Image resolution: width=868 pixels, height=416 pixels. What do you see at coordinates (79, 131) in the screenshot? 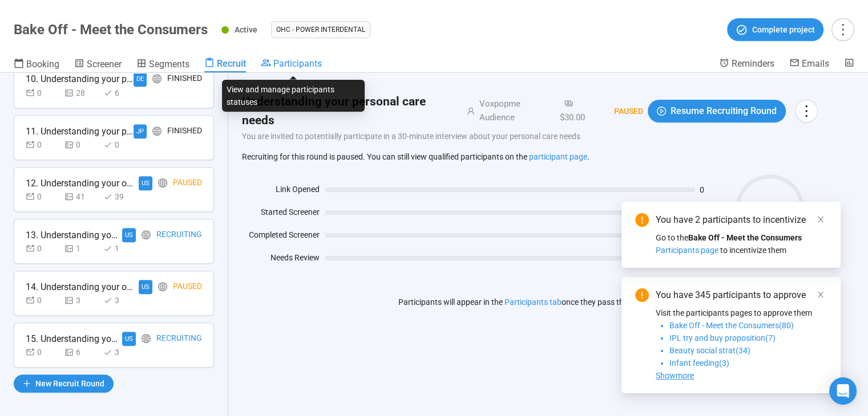
I see `div: 11. Understanding your personal care needs` at bounding box center [79, 131].